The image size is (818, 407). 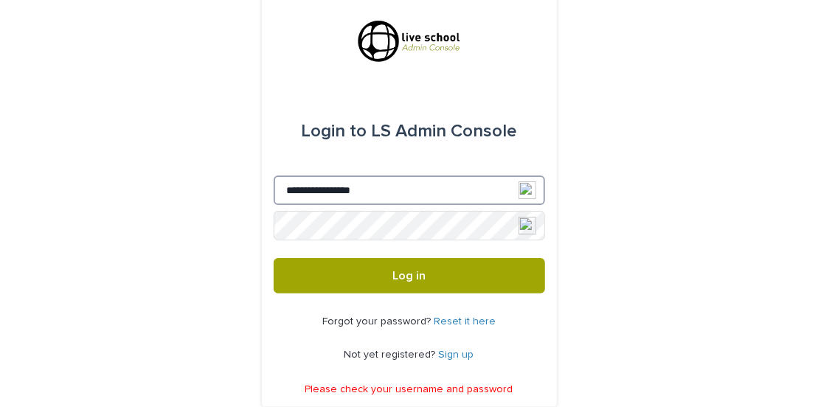 What do you see at coordinates (378, 322) in the screenshot?
I see `span: Forgot your password?` at bounding box center [378, 322].